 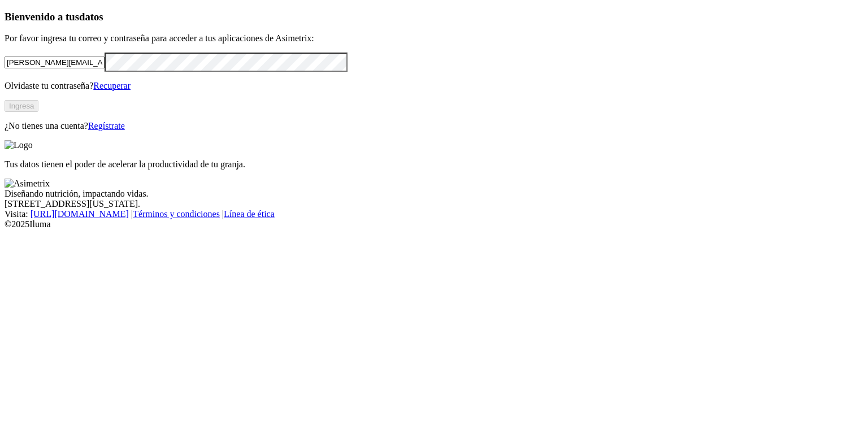 I want to click on img: Asimetrix, so click(x=27, y=184).